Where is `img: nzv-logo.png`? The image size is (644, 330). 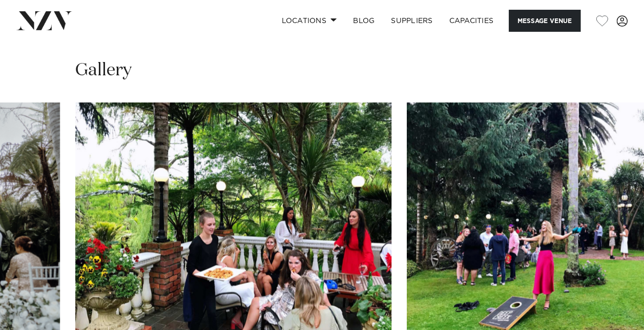 img: nzv-logo.png is located at coordinates (44, 21).